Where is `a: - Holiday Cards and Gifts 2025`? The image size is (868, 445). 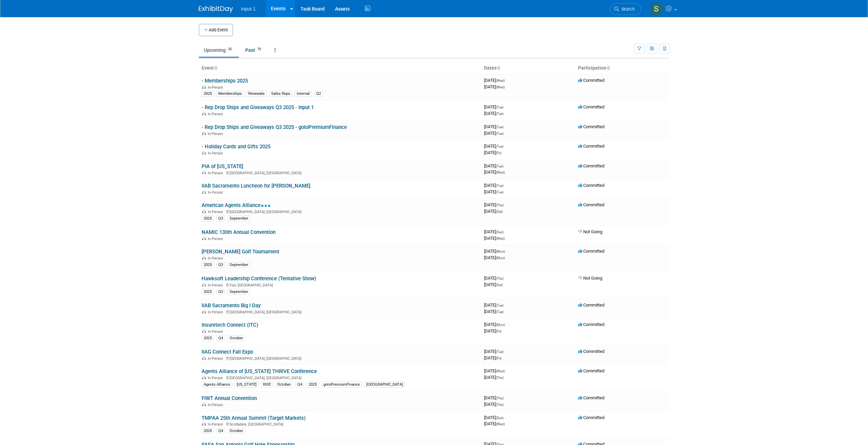 a: - Holiday Cards and Gifts 2025 is located at coordinates (236, 146).